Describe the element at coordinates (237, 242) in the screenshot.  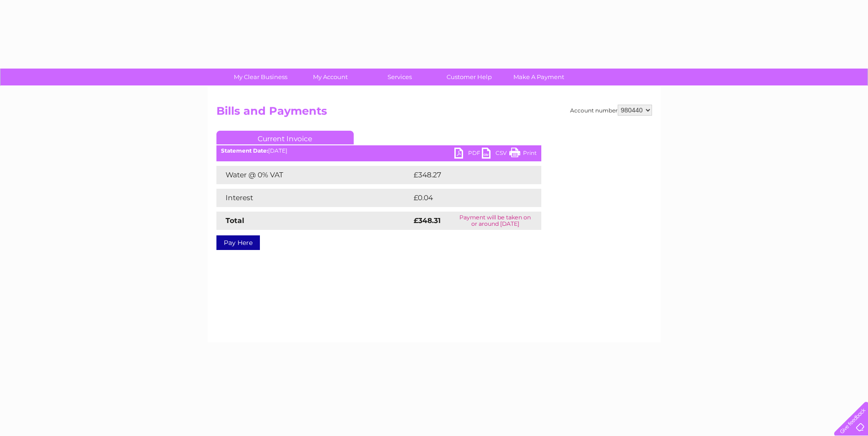
I see `a: Pay Here` at that location.